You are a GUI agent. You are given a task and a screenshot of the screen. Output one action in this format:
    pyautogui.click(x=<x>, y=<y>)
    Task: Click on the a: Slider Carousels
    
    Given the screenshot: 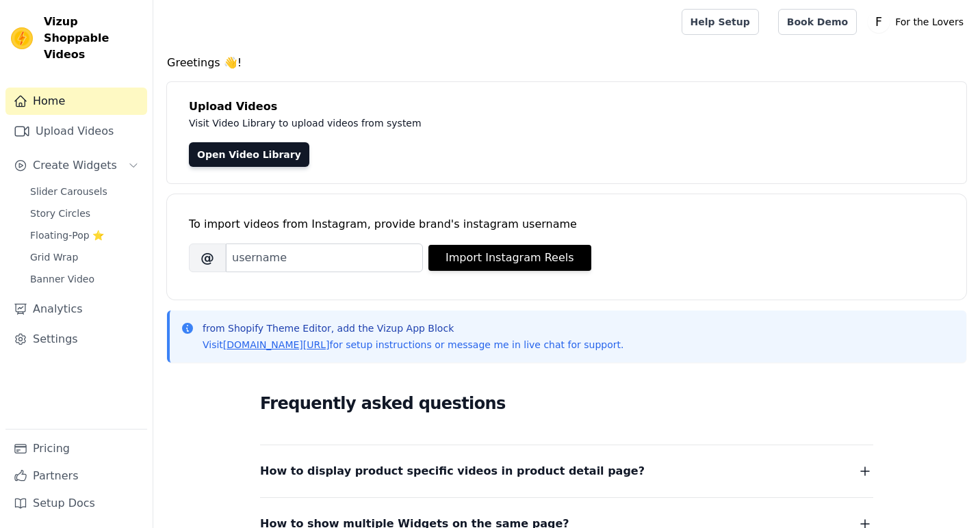 What is the action you would take?
    pyautogui.click(x=84, y=192)
    